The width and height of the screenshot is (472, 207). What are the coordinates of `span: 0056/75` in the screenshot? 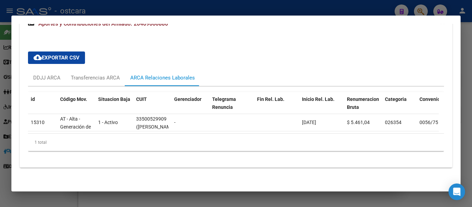 It's located at (429, 122).